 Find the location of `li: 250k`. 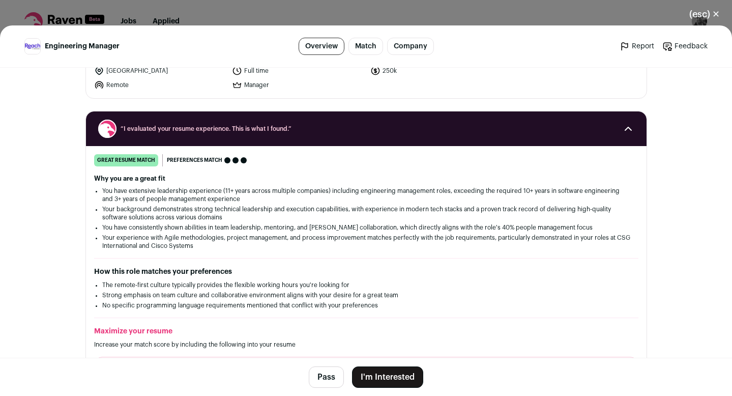

li: 250k is located at coordinates (436, 71).